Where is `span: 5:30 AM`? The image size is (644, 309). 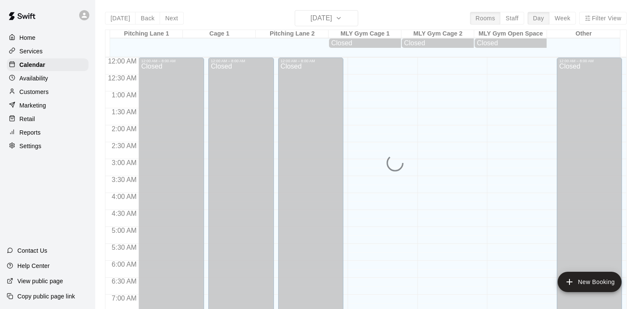 span: 5:30 AM is located at coordinates (124, 247).